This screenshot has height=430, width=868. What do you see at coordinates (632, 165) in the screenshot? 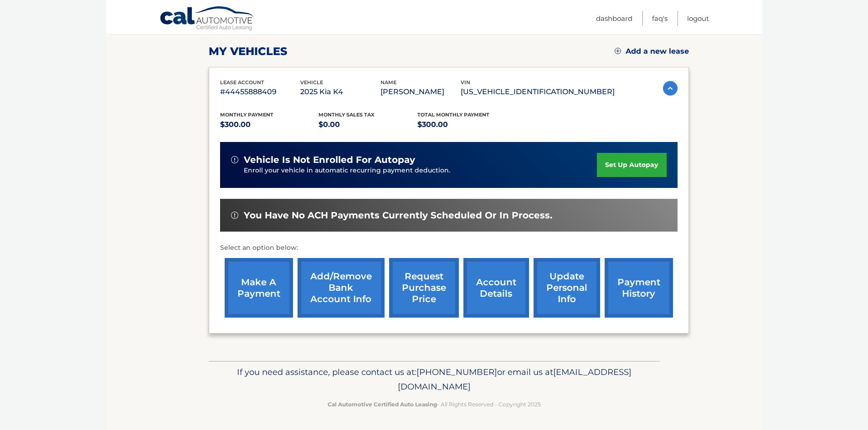
I see `a: set up autopay` at bounding box center [632, 165].